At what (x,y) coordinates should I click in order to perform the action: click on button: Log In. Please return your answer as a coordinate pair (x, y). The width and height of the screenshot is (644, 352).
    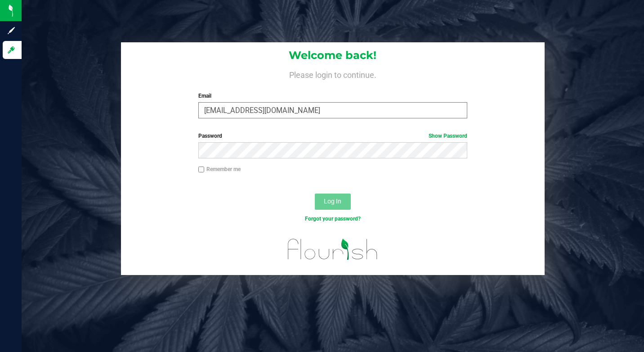
    Looking at the image, I should click on (333, 201).